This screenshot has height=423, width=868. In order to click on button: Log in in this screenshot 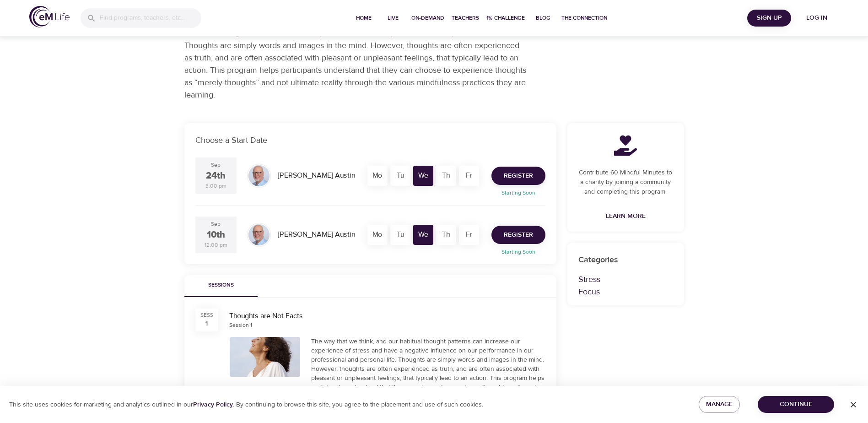, I will do `click(817, 18)`.